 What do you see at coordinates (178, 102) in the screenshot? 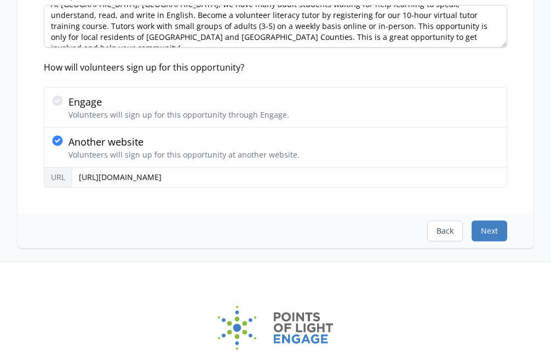
I see `p: Engage` at bounding box center [178, 102].